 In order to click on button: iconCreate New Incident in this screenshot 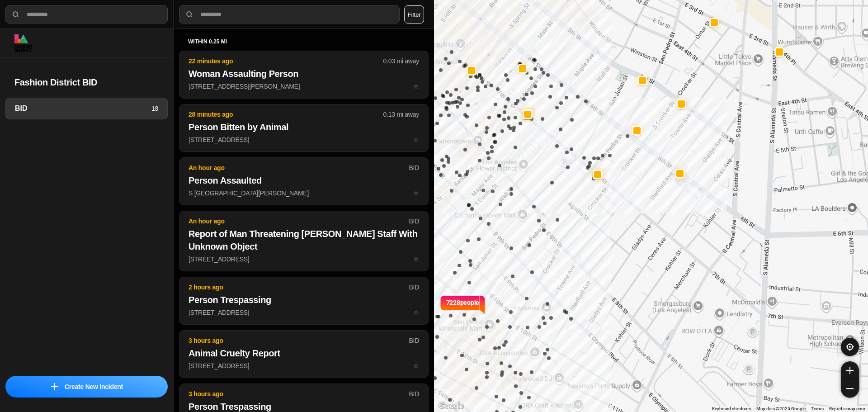, I will do `click(86, 387)`.